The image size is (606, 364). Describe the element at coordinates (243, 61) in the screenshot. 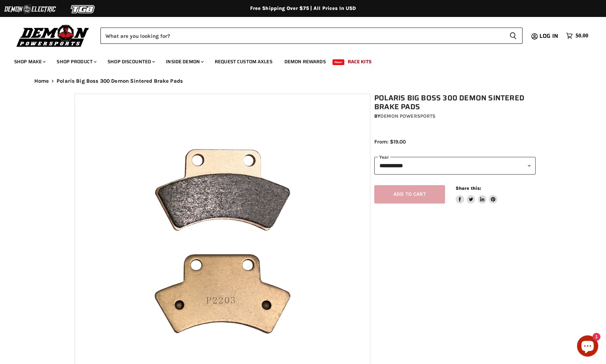

I see `a: Request Custom Axles` at that location.